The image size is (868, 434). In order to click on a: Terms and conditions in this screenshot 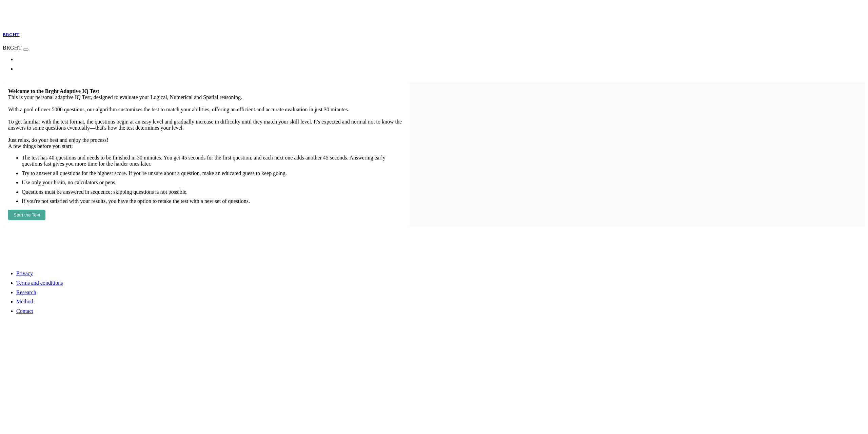, I will do `click(40, 283)`.